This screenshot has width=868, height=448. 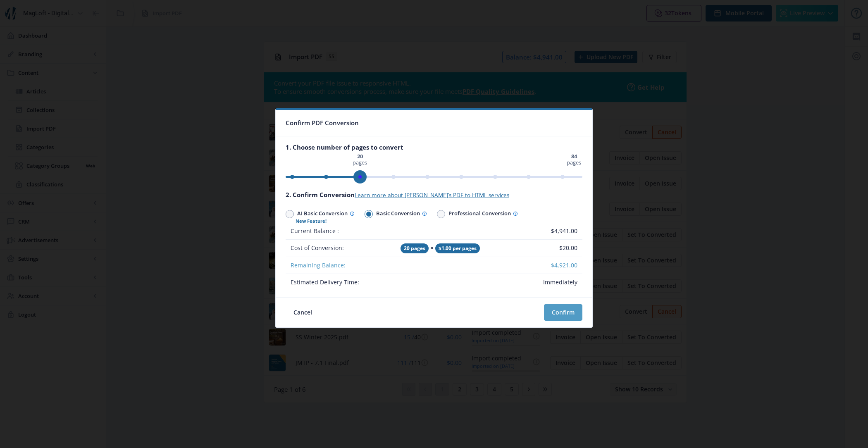 What do you see at coordinates (360, 177) in the screenshot?
I see `span: ngx-slider` at bounding box center [360, 177].